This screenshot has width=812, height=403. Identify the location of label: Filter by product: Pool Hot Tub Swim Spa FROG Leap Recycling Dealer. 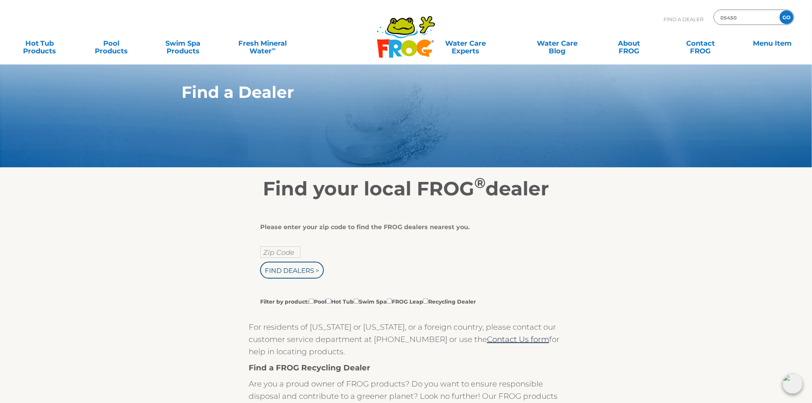
(368, 301).